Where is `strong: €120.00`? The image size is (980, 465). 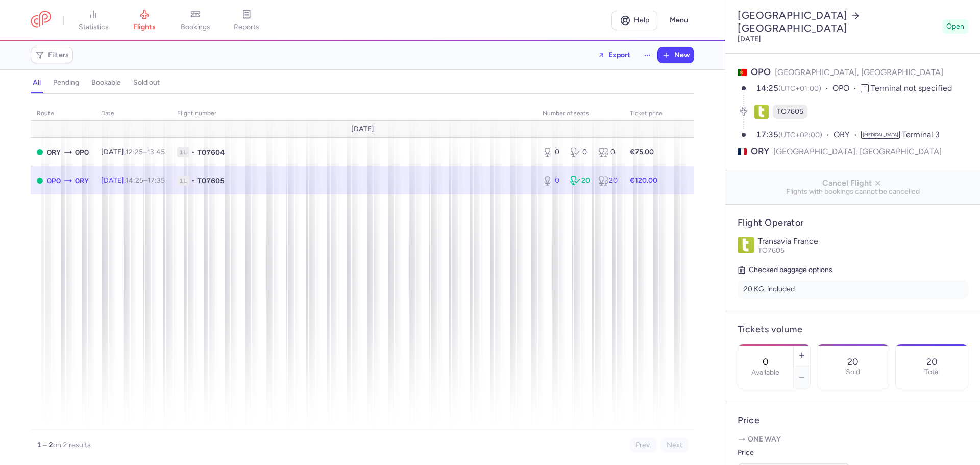
strong: €120.00 is located at coordinates (643, 180).